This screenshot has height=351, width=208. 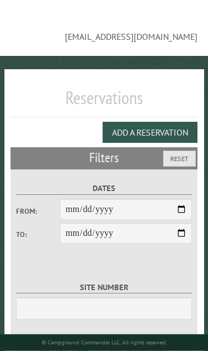 I want to click on small: © Campground Commander LLC. All rights reserved., so click(x=104, y=342).